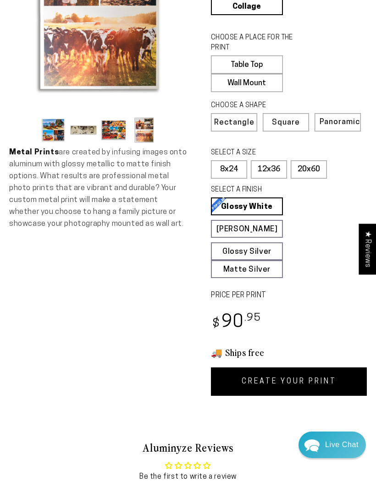 This screenshot has width=376, height=481. What do you see at coordinates (256, 106) in the screenshot?
I see `legend: CHOOSE A SHAPE` at bounding box center [256, 106].